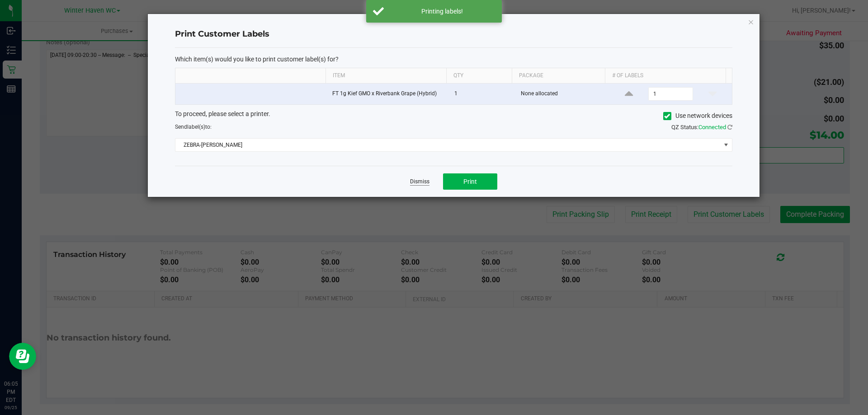  Describe the element at coordinates (454, 59) in the screenshot. I see `p: Which item(s) would you like to print customer label(s) for?` at that location.